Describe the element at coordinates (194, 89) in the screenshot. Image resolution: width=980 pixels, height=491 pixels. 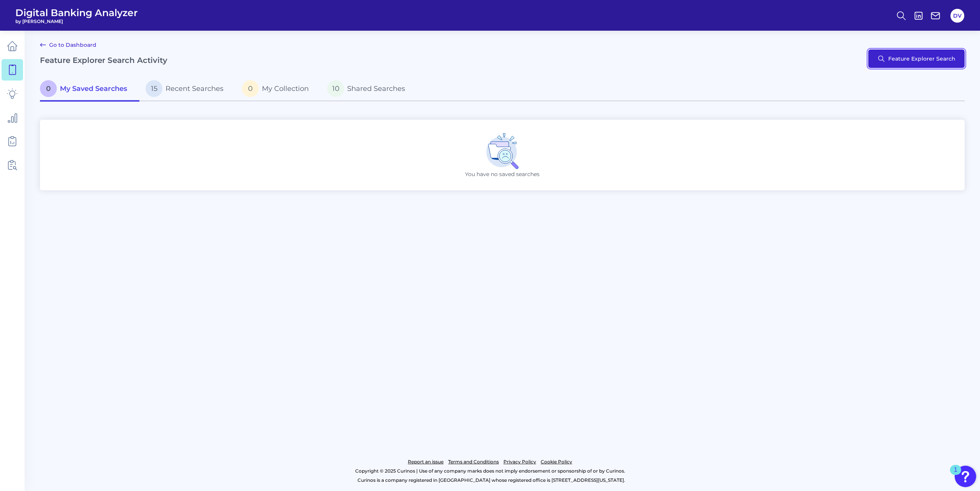
I see `span: Recent Searches` at that location.